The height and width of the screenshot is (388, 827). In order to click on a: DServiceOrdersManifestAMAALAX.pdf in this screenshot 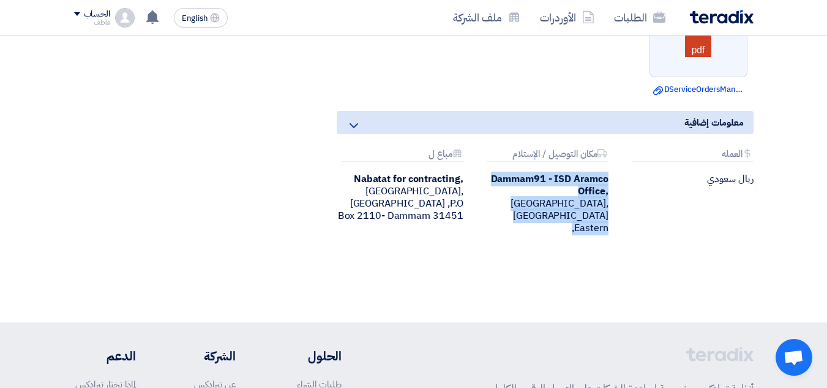, I will do `click(699, 89)`.